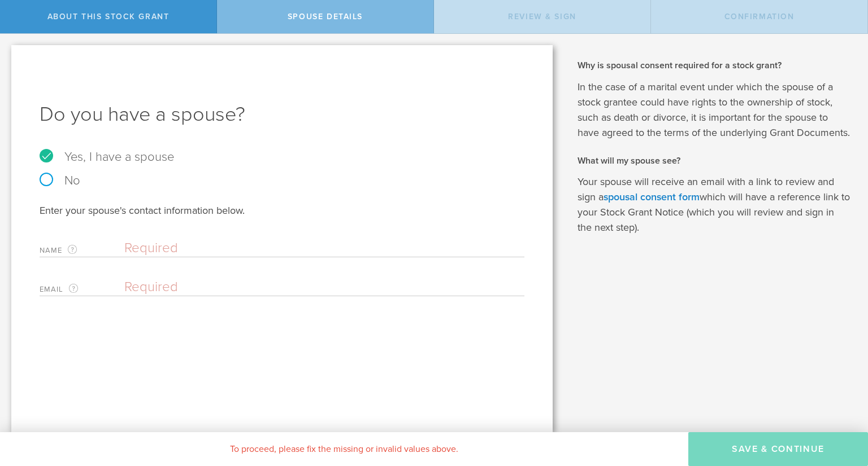 This screenshot has width=868, height=466. What do you see at coordinates (840, 405) in the screenshot?
I see `div: Chat Widget` at bounding box center [840, 405].